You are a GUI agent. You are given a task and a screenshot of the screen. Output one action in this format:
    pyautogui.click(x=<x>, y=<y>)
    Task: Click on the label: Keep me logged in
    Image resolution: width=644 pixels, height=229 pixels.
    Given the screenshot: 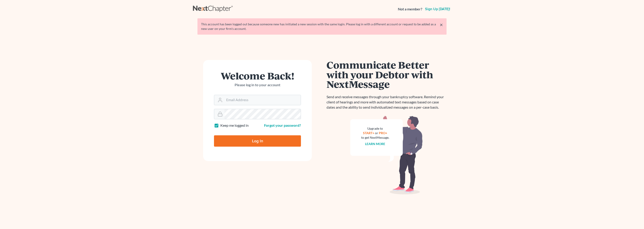 What is the action you would take?
    pyautogui.click(x=234, y=125)
    